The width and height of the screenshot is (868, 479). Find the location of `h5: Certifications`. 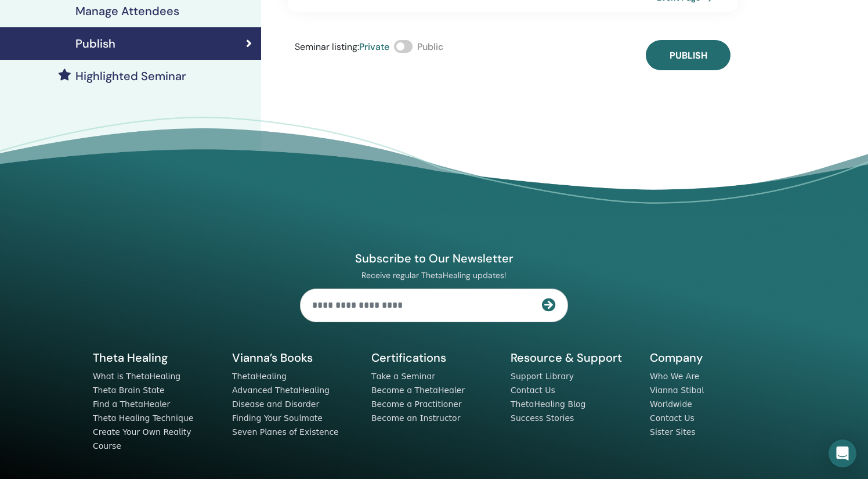

h5: Certifications is located at coordinates (434, 357).